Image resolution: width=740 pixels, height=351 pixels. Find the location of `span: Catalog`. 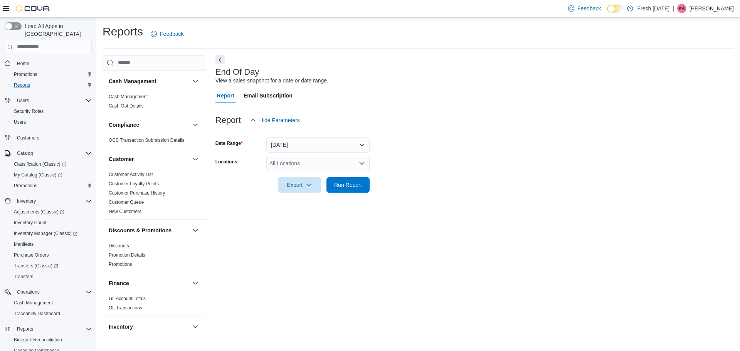

span: Catalog is located at coordinates (53, 153).